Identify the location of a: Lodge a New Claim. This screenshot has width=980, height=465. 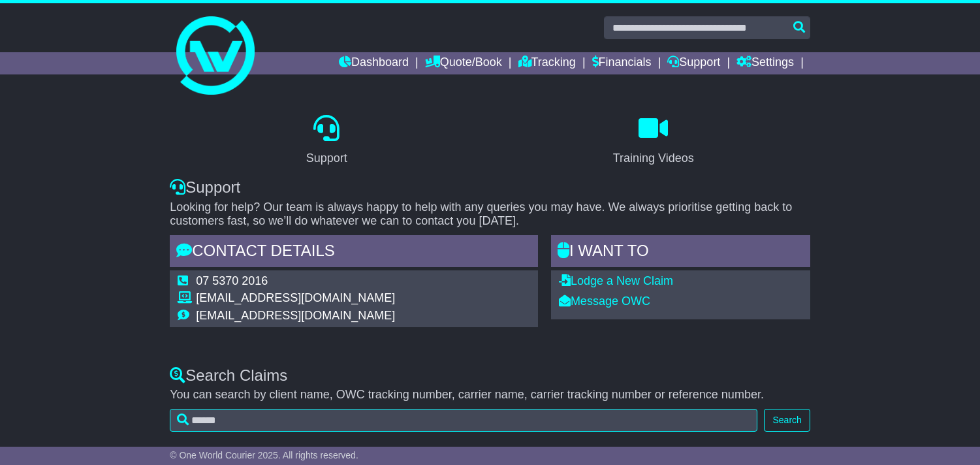
(616, 281).